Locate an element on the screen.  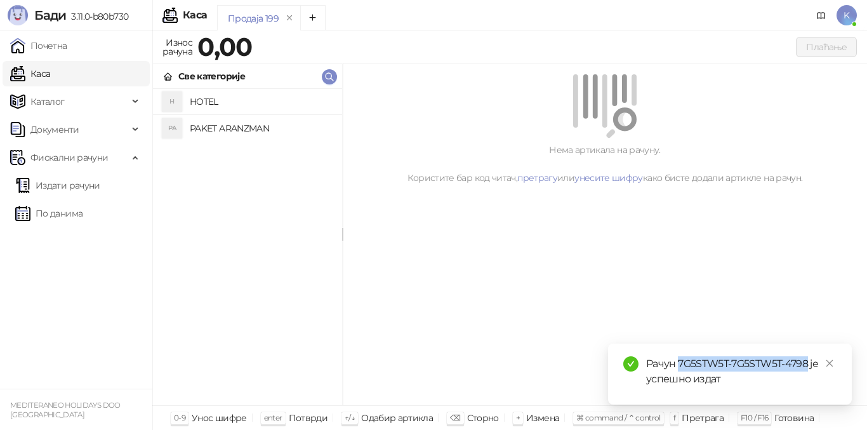
span: ⌘ command / ⌃ control is located at coordinates (618, 417).